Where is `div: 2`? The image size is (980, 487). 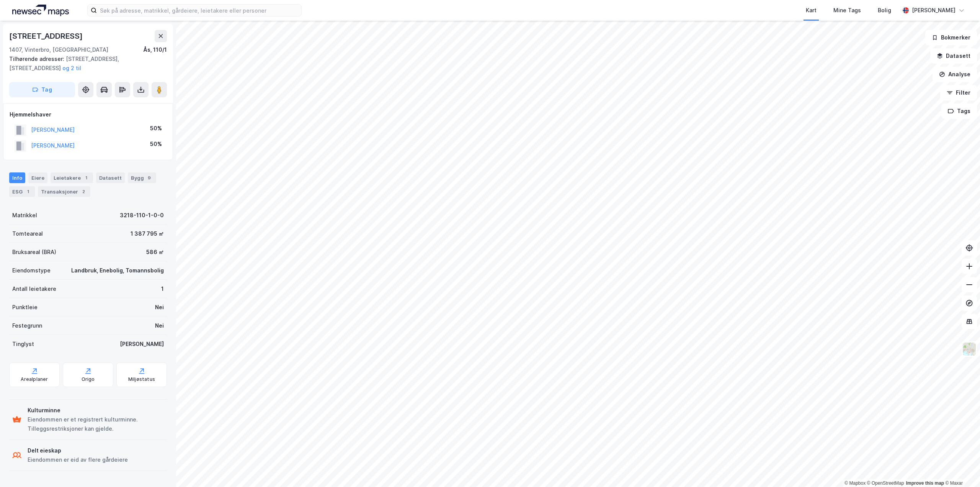 div: 2 is located at coordinates (83, 191).